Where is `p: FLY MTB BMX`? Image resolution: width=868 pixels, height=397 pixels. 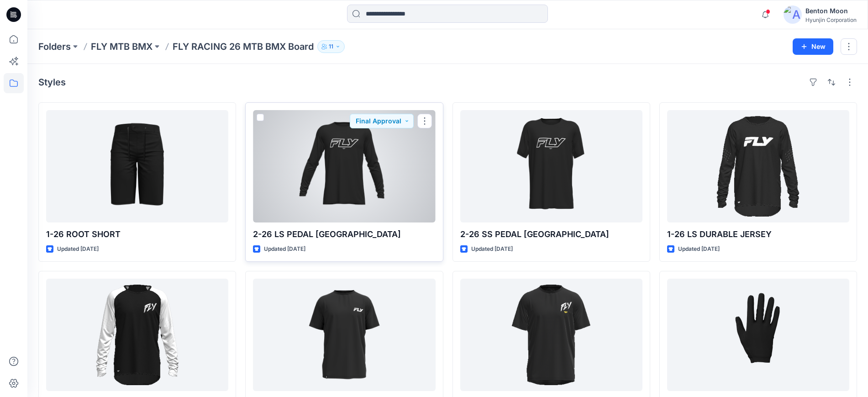 p: FLY MTB BMX is located at coordinates (121, 47).